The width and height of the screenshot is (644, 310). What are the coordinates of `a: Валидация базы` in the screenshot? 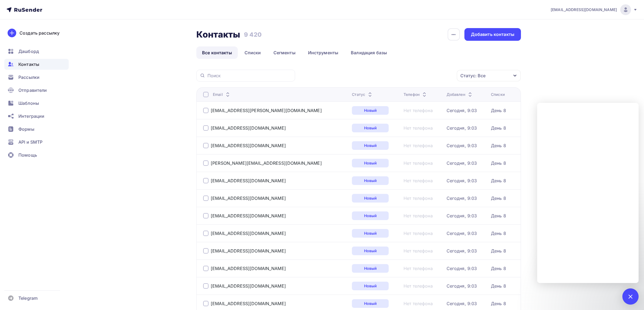 It's located at (369, 53).